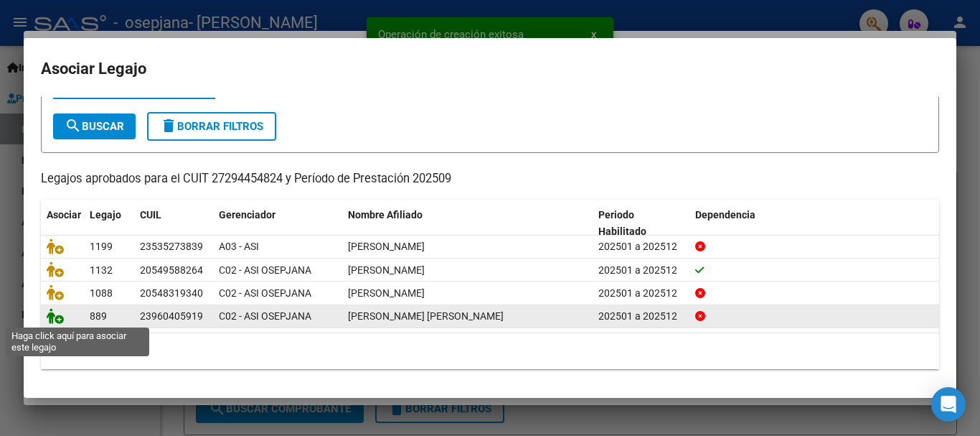 The image size is (980, 436). What do you see at coordinates (109, 223) in the screenshot?
I see `datatable-header-cell: Legajo` at bounding box center [109, 223].